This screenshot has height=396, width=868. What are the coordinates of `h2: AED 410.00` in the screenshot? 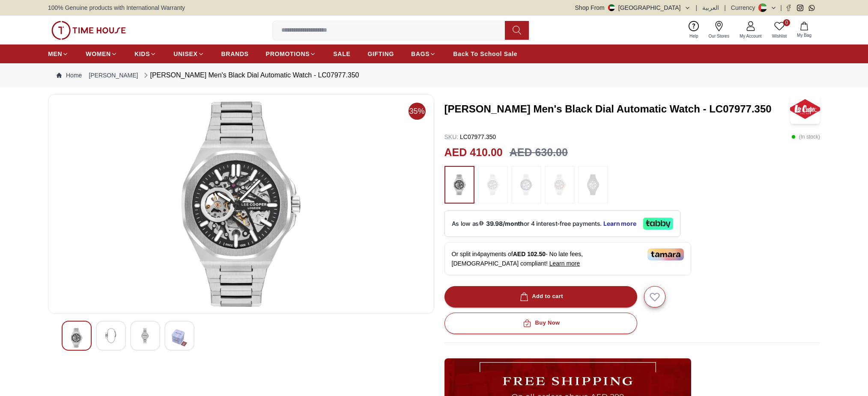 It's located at (474, 153).